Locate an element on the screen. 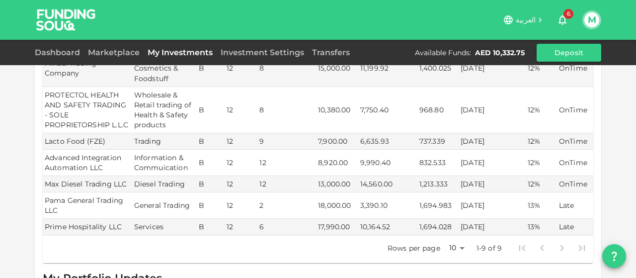 The height and width of the screenshot is (278, 636). td: Information & Commuication is located at coordinates (165, 163).